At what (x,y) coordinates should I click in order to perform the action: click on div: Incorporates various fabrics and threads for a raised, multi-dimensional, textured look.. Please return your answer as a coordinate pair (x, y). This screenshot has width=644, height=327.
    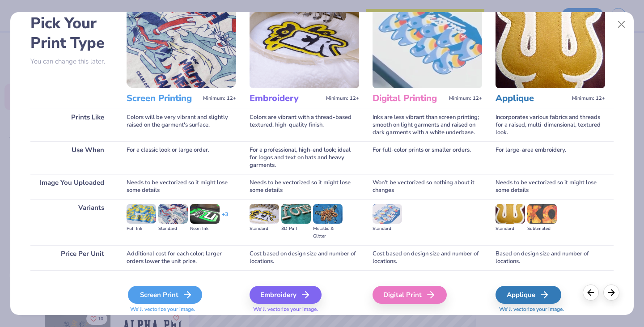
    Looking at the image, I should click on (550, 125).